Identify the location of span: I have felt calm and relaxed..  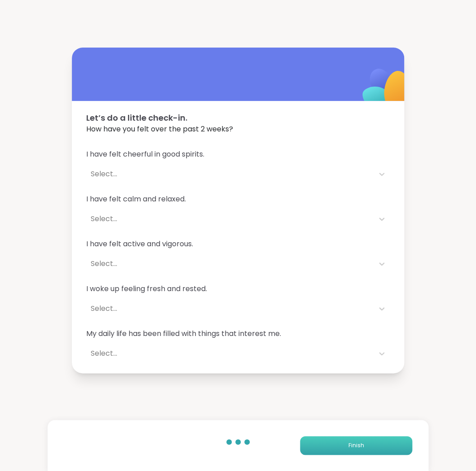
(238, 199).